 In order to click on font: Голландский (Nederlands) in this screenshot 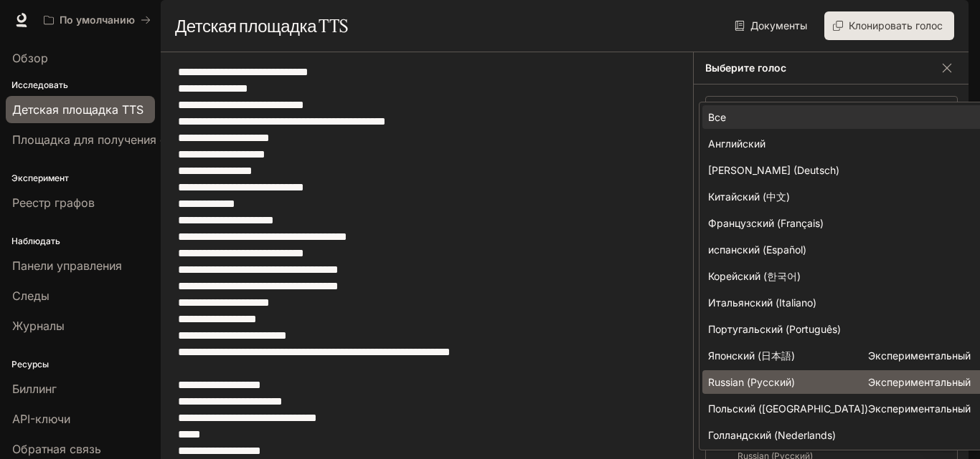, I will do `click(772, 435)`.